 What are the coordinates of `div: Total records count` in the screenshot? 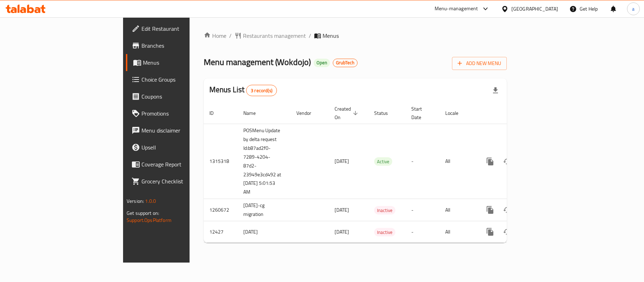 It's located at (261, 90).